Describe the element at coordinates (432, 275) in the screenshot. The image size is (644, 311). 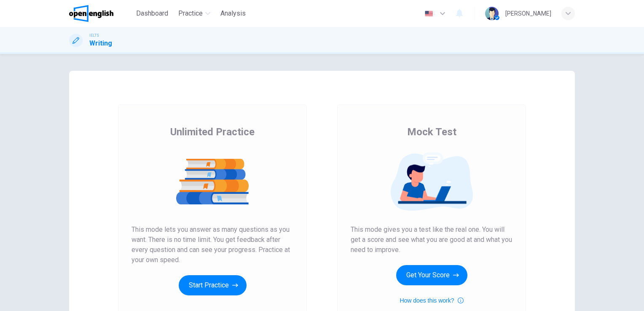
I see `button: Get Your Score` at that location.